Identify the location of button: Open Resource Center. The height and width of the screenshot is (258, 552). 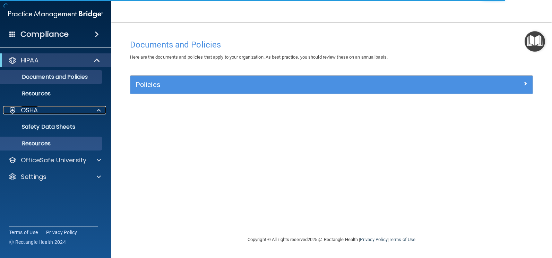
(534, 41).